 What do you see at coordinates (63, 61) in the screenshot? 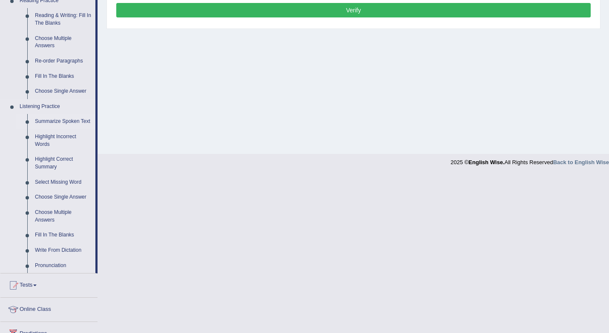
I see `a: Re-order Paragraphs` at bounding box center [63, 61].